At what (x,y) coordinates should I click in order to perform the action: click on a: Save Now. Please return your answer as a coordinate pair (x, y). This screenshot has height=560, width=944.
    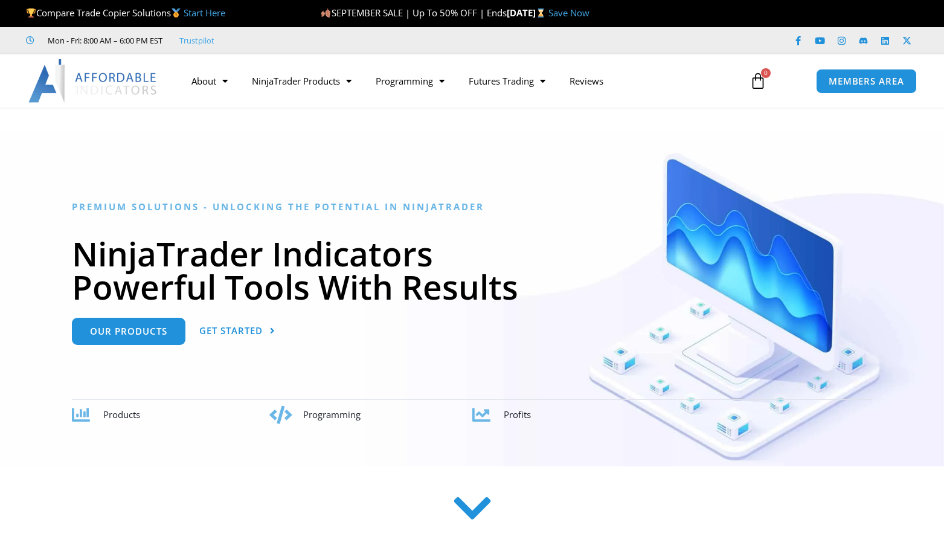
    Looking at the image, I should click on (569, 12).